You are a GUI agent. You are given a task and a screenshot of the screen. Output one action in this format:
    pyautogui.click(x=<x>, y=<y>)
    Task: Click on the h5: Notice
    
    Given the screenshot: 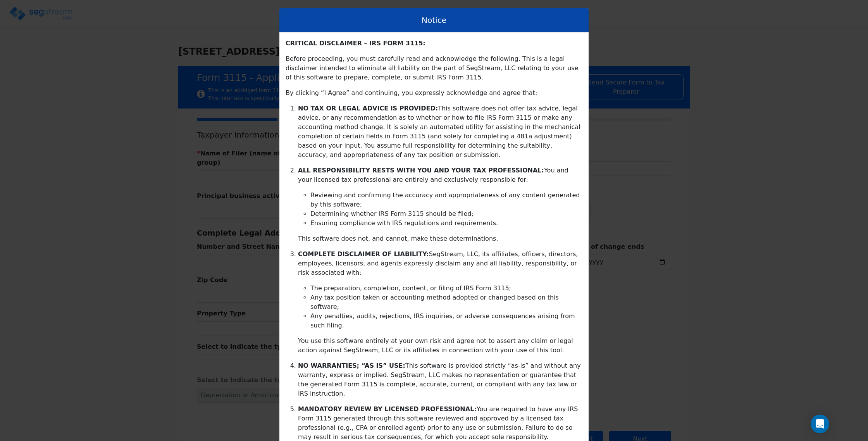 What is the action you would take?
    pyautogui.click(x=434, y=20)
    